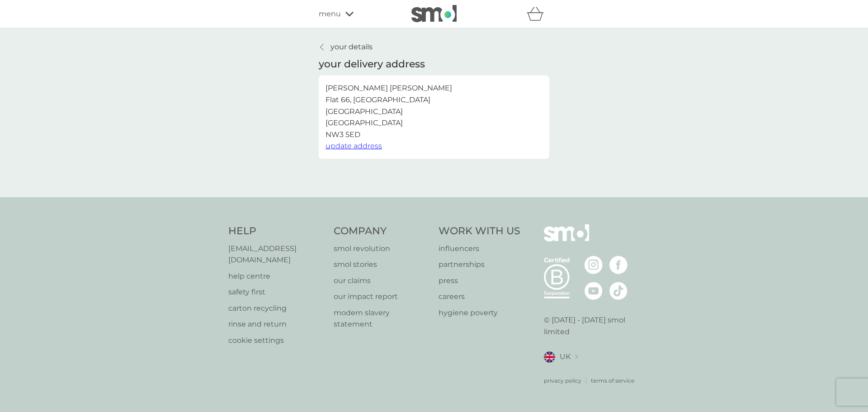 Image resolution: width=868 pixels, height=412 pixels. I want to click on a: cookie settings, so click(276, 341).